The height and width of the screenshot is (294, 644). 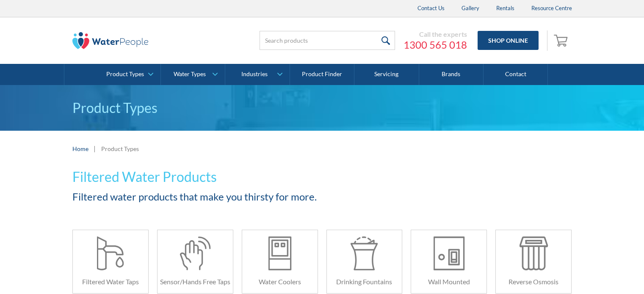 What do you see at coordinates (516, 75) in the screenshot?
I see `a: Contact` at bounding box center [516, 75].